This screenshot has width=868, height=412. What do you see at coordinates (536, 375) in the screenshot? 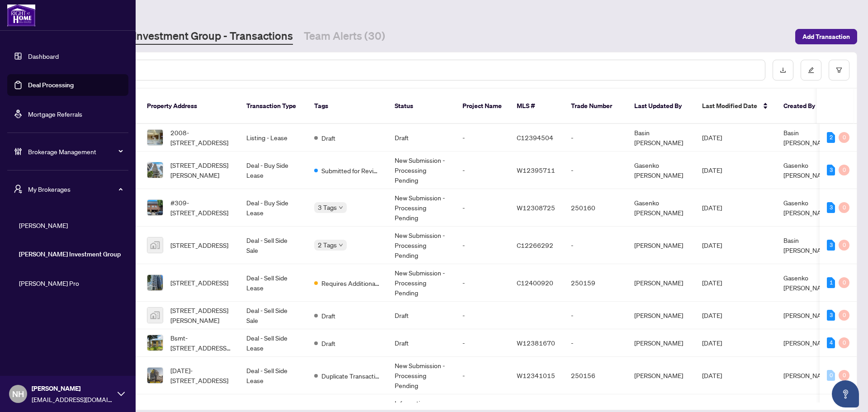
I see `span: W12341015` at bounding box center [536, 375].